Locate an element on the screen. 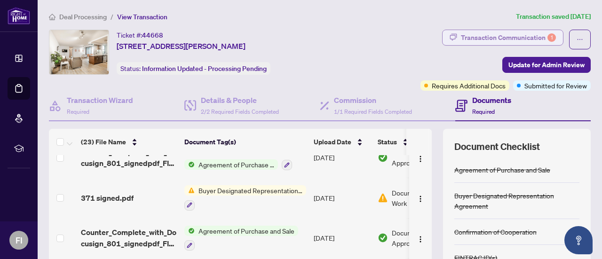 The image size is (602, 259). button: Open asap is located at coordinates (579, 240).